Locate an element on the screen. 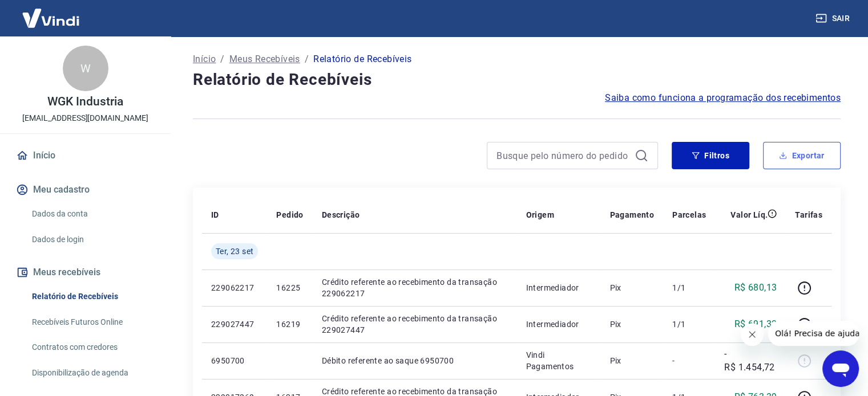 This screenshot has height=396, width=868. p: 229027447 is located at coordinates (234, 325).